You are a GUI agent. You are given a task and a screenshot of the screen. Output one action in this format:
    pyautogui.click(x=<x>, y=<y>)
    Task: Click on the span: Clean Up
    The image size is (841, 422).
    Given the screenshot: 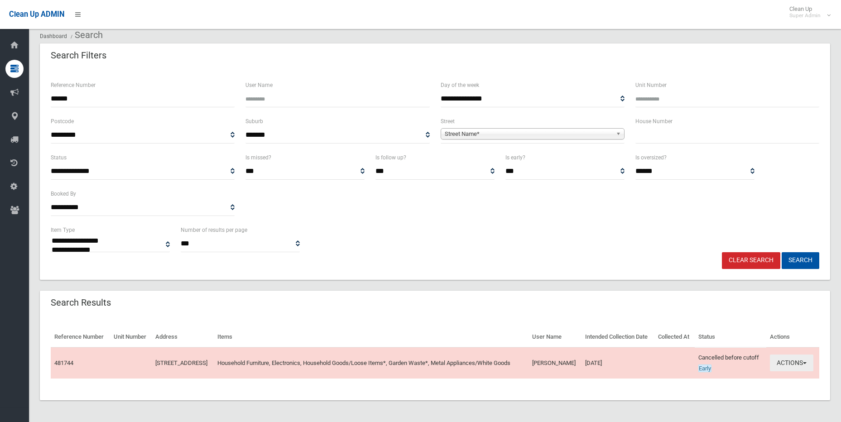 What is the action you would take?
    pyautogui.click(x=807, y=12)
    